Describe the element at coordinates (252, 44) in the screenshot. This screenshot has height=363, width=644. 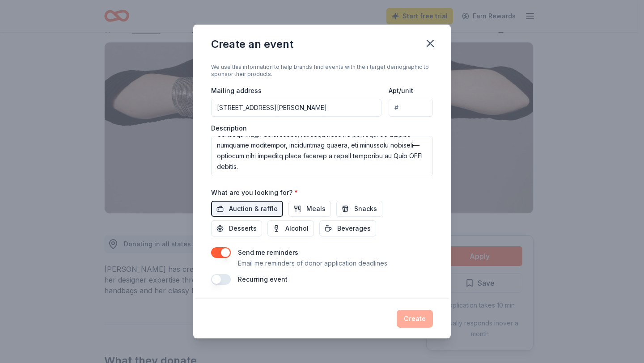
I see `div: Create an event` at that location.